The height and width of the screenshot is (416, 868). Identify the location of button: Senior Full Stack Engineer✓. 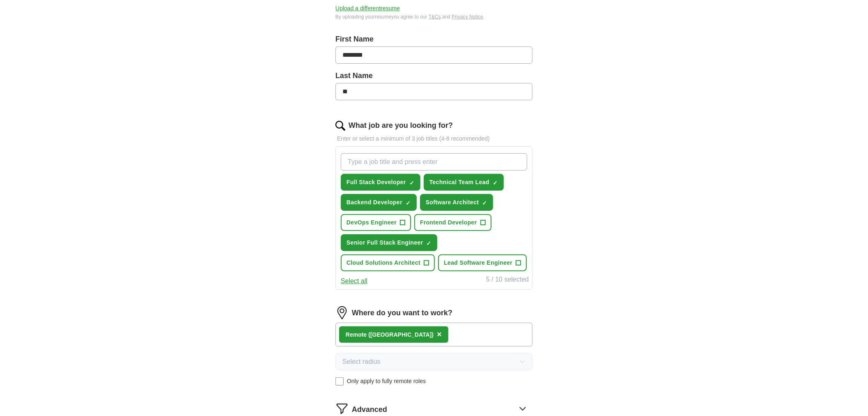
(389, 242).